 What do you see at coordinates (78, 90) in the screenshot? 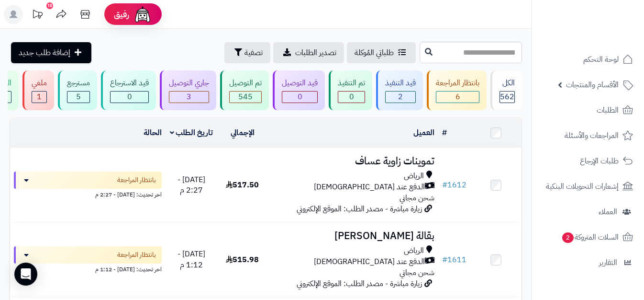
I see `a: مسترجع 5` at bounding box center [78, 90].